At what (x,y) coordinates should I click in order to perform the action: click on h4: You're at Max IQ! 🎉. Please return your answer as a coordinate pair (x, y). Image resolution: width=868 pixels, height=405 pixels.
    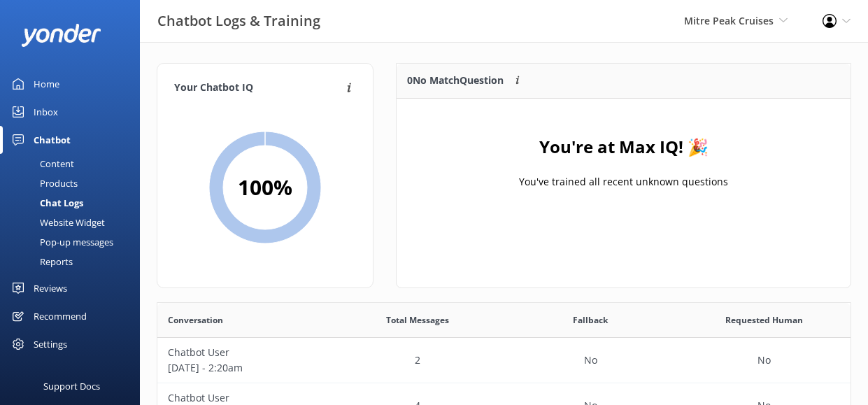
    Looking at the image, I should click on (623, 147).